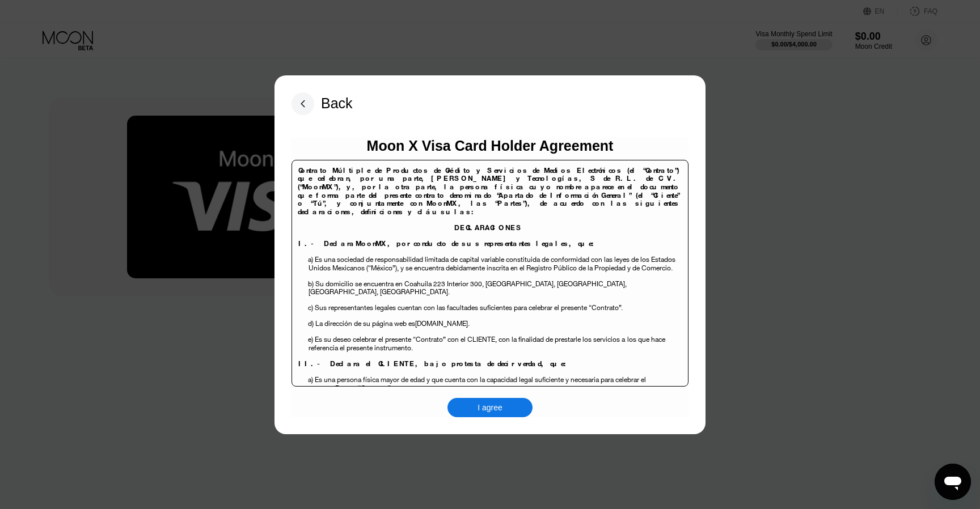 The image size is (980, 509). Describe the element at coordinates (309, 339) in the screenshot. I see `span: e` at that location.